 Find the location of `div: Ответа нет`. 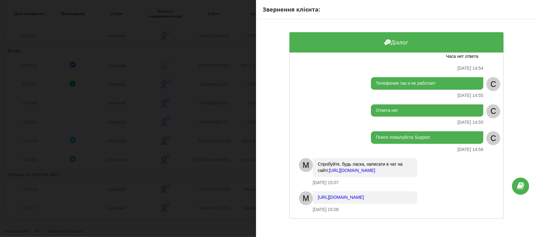

div: Ответа нет is located at coordinates (427, 111).